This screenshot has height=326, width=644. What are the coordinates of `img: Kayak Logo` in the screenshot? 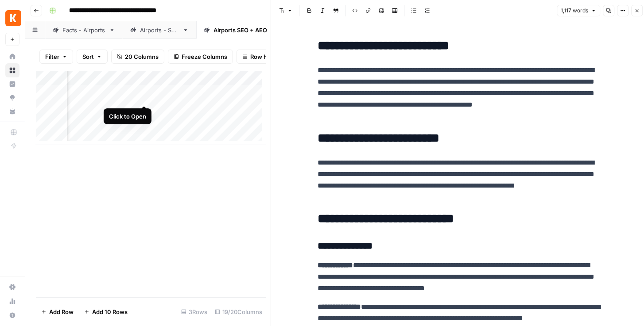 It's located at (14, 18).